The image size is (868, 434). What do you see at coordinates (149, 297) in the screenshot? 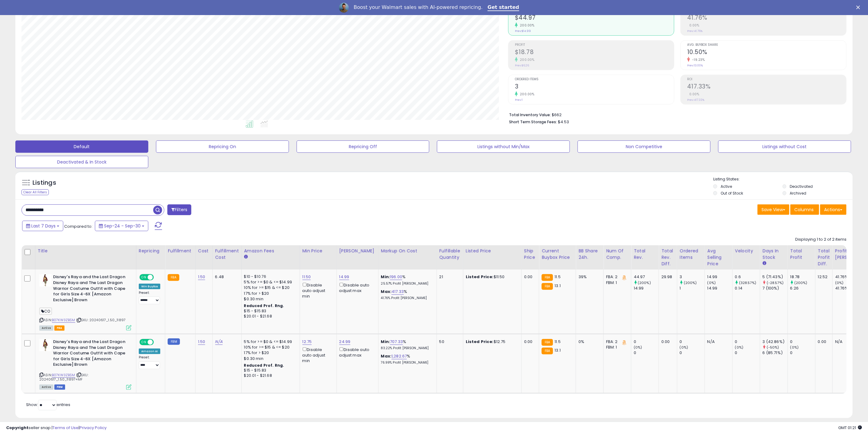
I see `div: Preset:` at bounding box center [149, 297].